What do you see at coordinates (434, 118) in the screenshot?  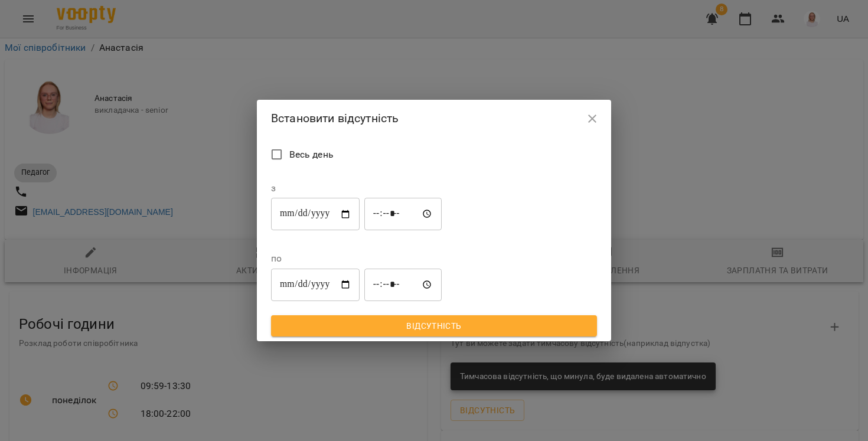 I see `h2: Встановити відсутність` at bounding box center [434, 118].